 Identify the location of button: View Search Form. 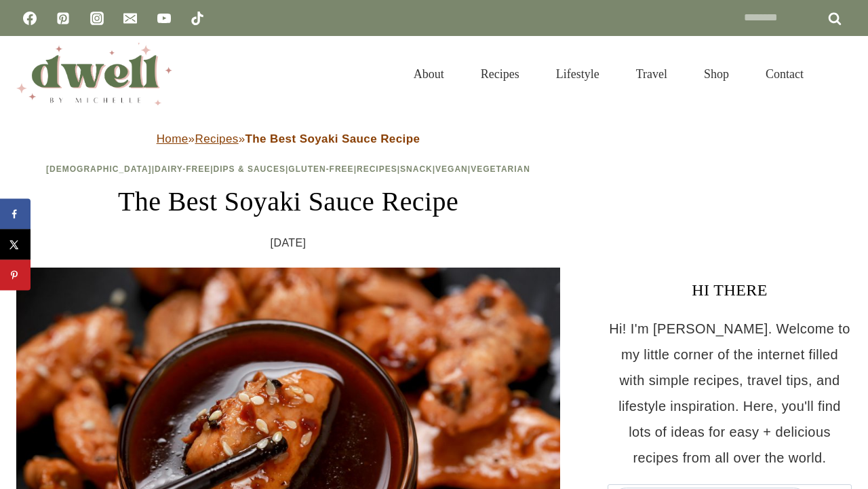
(840, 74).